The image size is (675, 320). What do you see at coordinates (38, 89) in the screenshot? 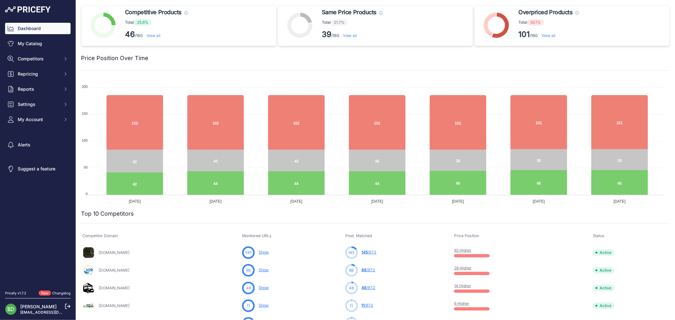
I see `span: Reports` at bounding box center [38, 89].